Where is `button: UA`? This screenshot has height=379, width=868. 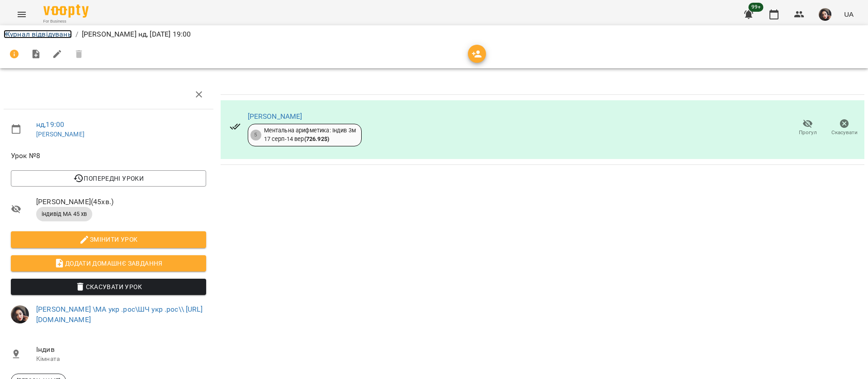
button: UA is located at coordinates (849, 14).